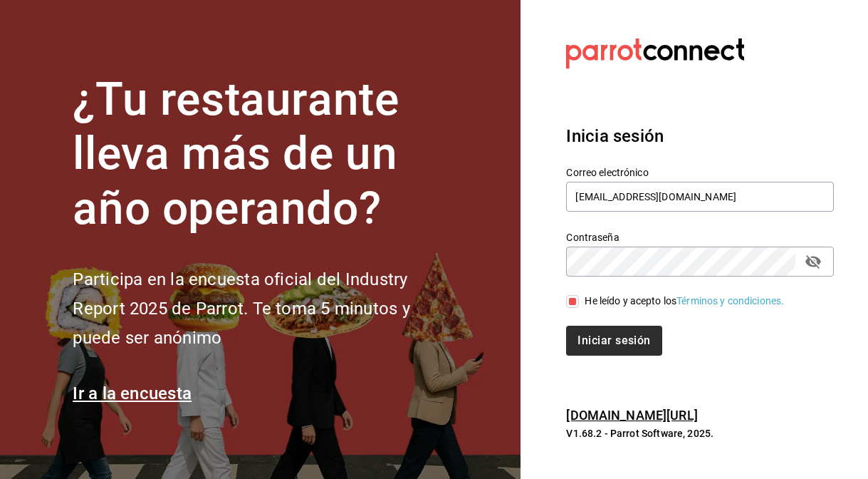 This screenshot has height=479, width=868. I want to click on h3: Inicia sesión, so click(700, 136).